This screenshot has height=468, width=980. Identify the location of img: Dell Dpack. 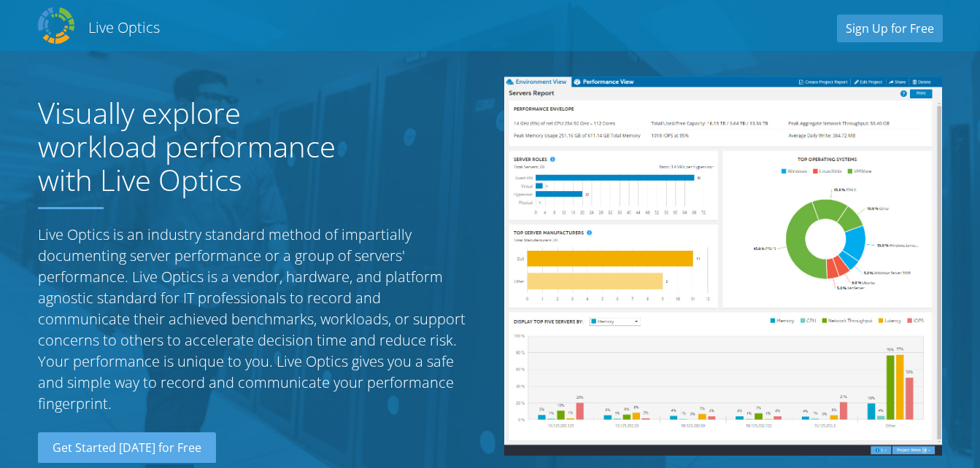
(56, 26).